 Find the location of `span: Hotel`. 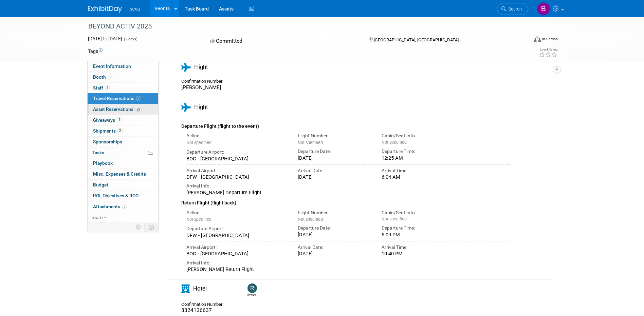

span: Hotel is located at coordinates (200, 288).